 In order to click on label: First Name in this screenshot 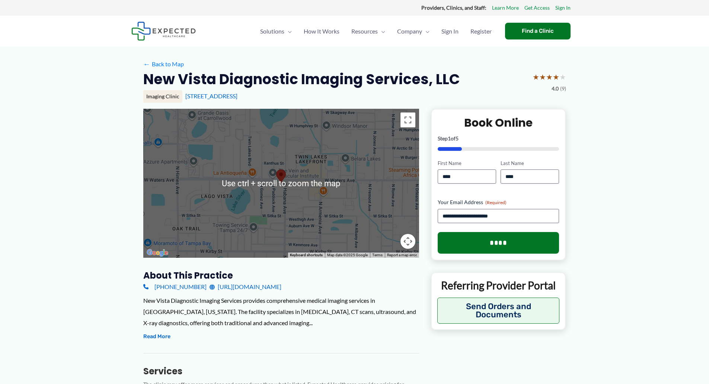, I will do `click(467, 163)`.